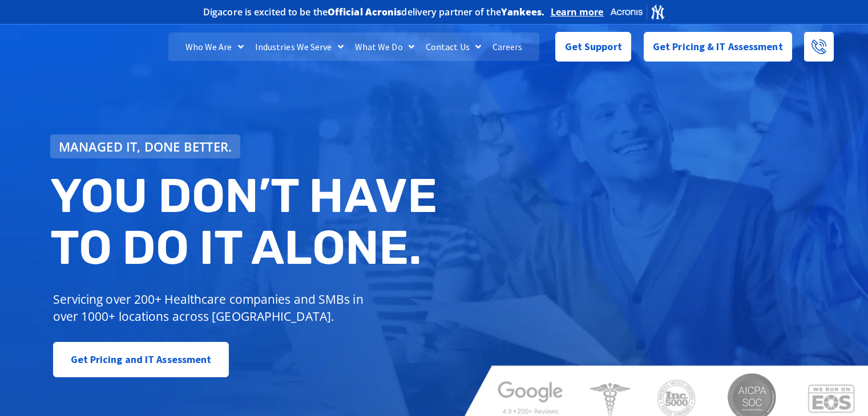 This screenshot has height=416, width=868. Describe the element at coordinates (718, 47) in the screenshot. I see `span: Get Pricing & IT Assessment` at that location.